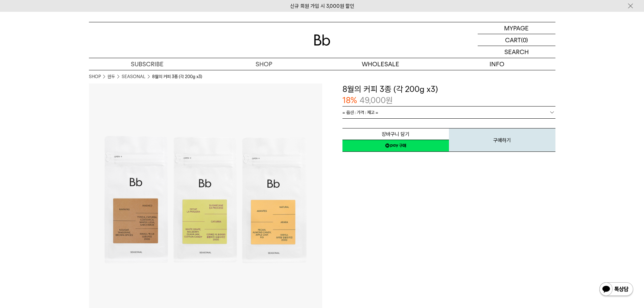 Image resolution: width=644 pixels, height=308 pixels. What do you see at coordinates (389, 100) in the screenshot?
I see `span: 원` at bounding box center [389, 100].